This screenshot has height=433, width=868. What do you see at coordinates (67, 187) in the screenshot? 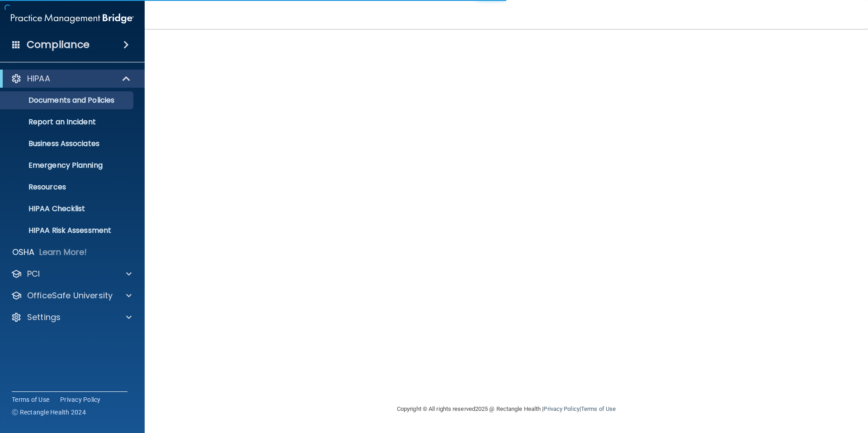
I see `p: Resources` at bounding box center [67, 187].